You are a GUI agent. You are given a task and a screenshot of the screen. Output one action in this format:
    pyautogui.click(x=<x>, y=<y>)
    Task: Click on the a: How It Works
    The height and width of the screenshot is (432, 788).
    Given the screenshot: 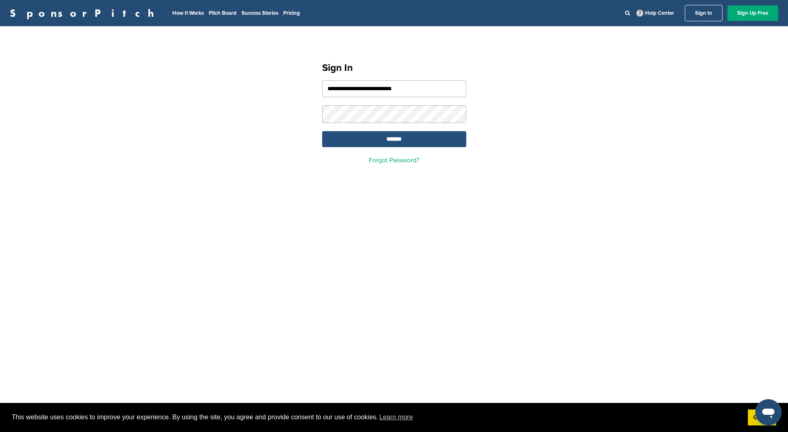 What is the action you would take?
    pyautogui.click(x=188, y=13)
    